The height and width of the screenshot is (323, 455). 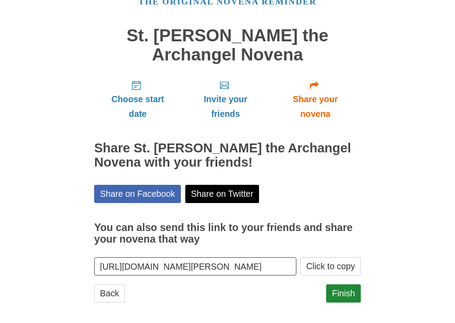 What do you see at coordinates (138, 99) in the screenshot?
I see `a: Choose start date` at bounding box center [138, 99].